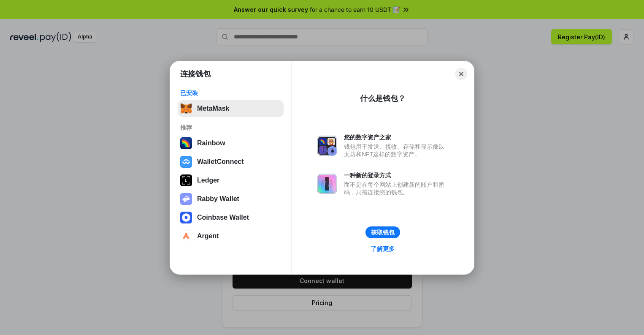 The width and height of the screenshot is (644, 335). What do you see at coordinates (196, 74) in the screenshot?
I see `h1: 连接钱包` at bounding box center [196, 74].